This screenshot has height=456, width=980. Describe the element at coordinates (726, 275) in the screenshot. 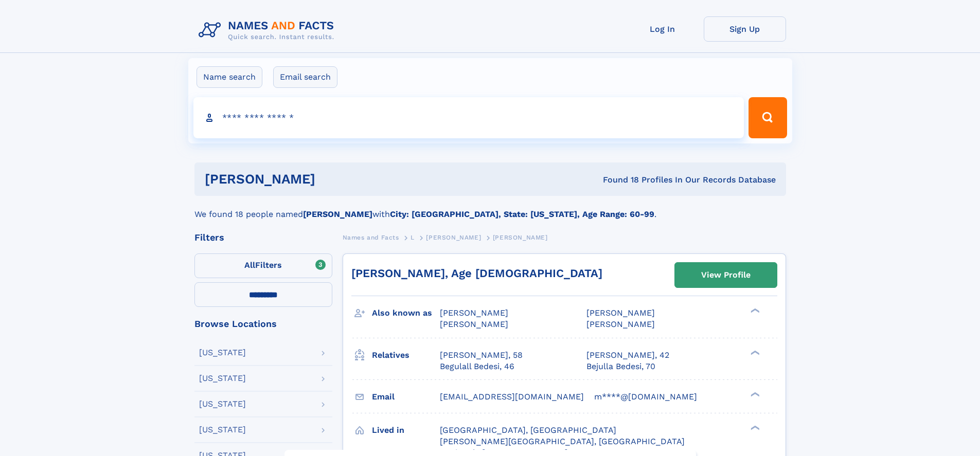

I see `a: View Profile` at that location.